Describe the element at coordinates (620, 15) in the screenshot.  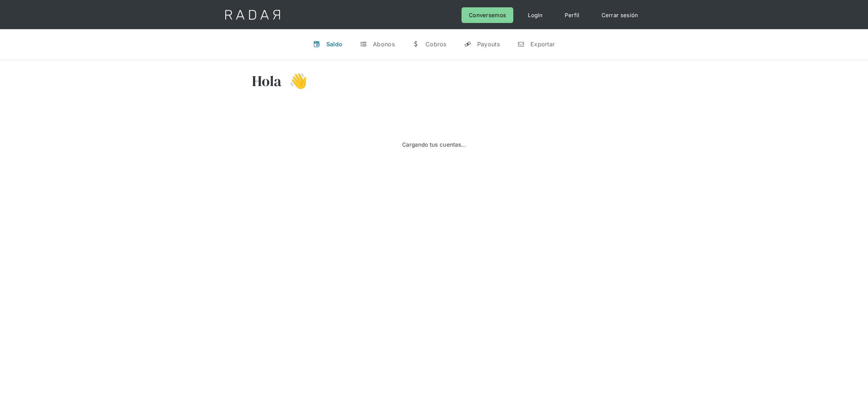
I see `a: Cerrar sesión` at that location.